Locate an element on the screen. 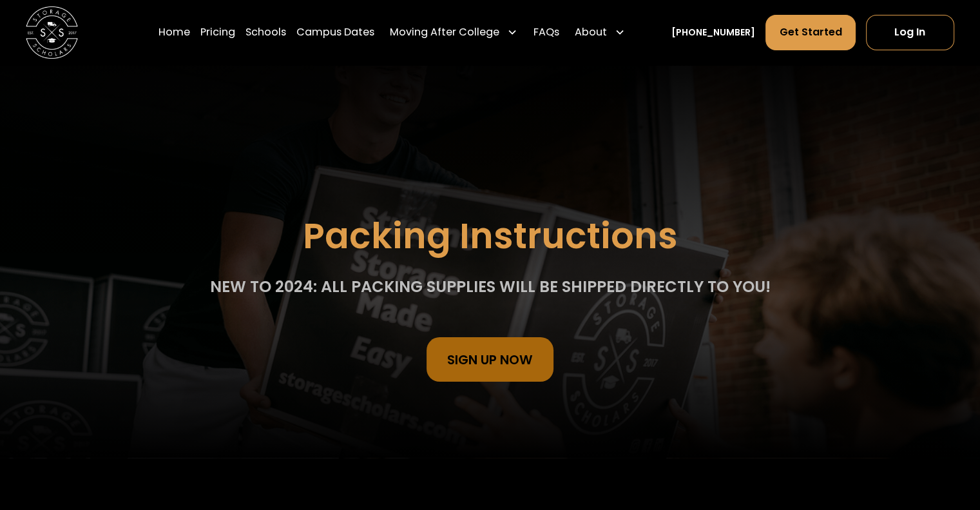 Image resolution: width=980 pixels, height=510 pixels. img: Storage Scholars main logo is located at coordinates (51, 32).